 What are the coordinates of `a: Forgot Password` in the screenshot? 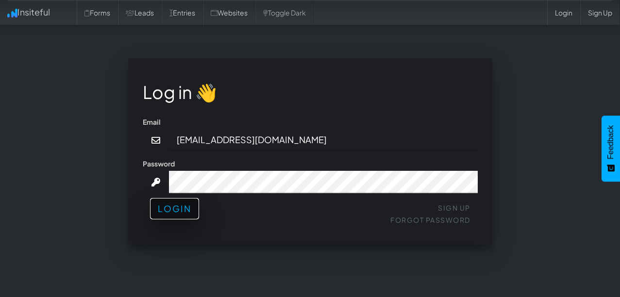 It's located at (430, 220).